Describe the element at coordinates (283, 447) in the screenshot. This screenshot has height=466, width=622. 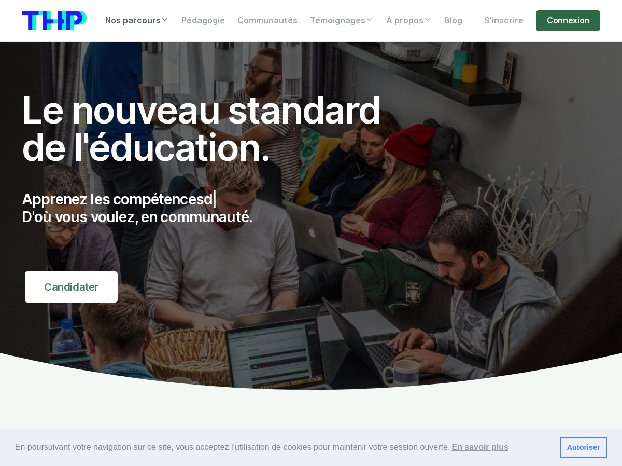
I see `span: En poursuivant votre navigation sur ce site, vous acceptez l’utilisation de cookies pour mainteni...` at that location.